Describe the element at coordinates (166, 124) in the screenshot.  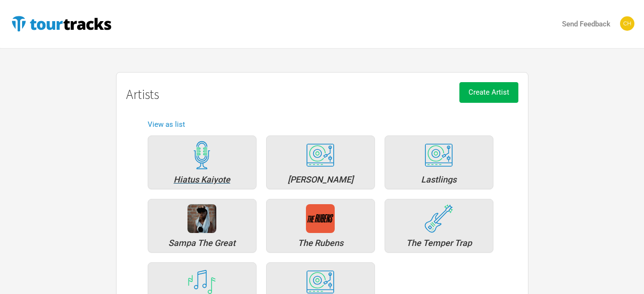
I see `a: View as list` at that location.